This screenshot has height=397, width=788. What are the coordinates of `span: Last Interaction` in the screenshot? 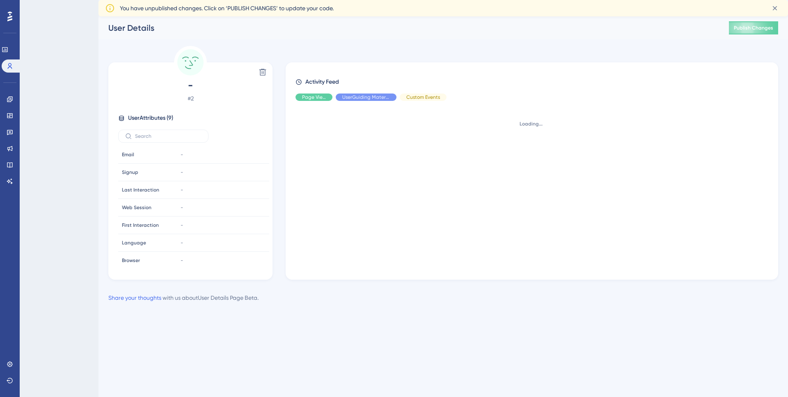 It's located at (140, 190).